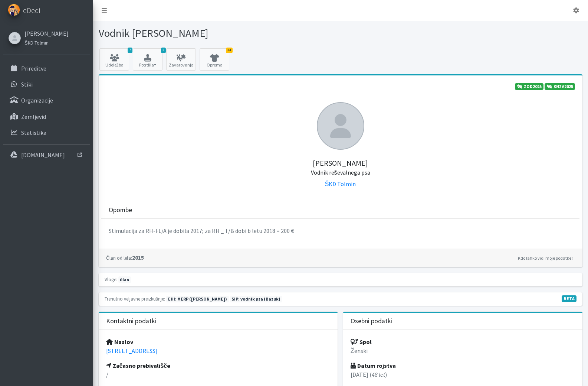 The width and height of the screenshot is (588, 386). Describe the element at coordinates (125, 280) in the screenshot. I see `span: član` at that location.